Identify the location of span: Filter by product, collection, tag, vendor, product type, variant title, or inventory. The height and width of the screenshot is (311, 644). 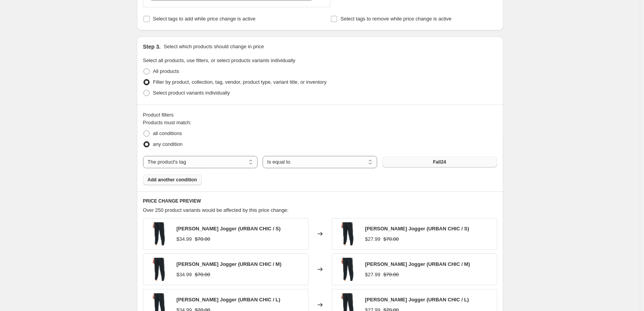
(240, 82).